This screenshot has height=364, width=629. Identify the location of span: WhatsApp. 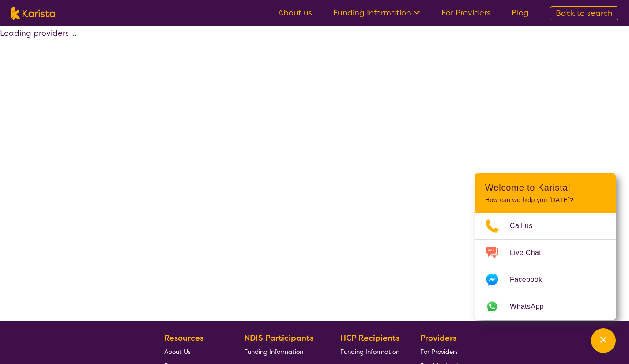
(532, 307).